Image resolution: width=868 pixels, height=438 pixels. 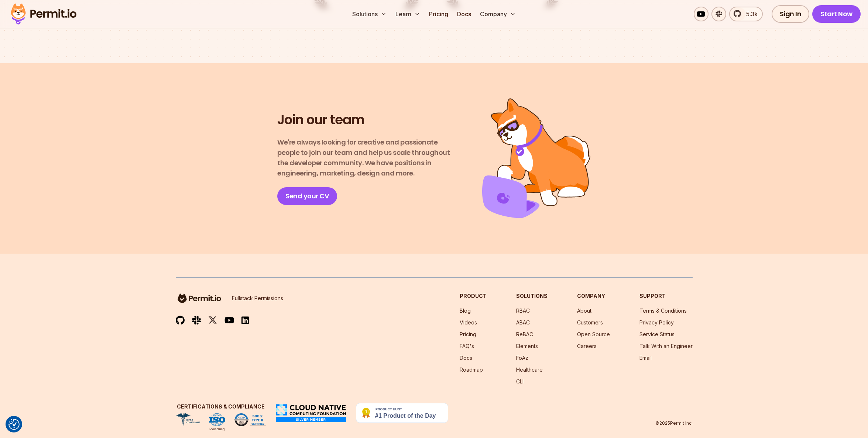 I want to click on img: Revisit consent button, so click(x=14, y=424).